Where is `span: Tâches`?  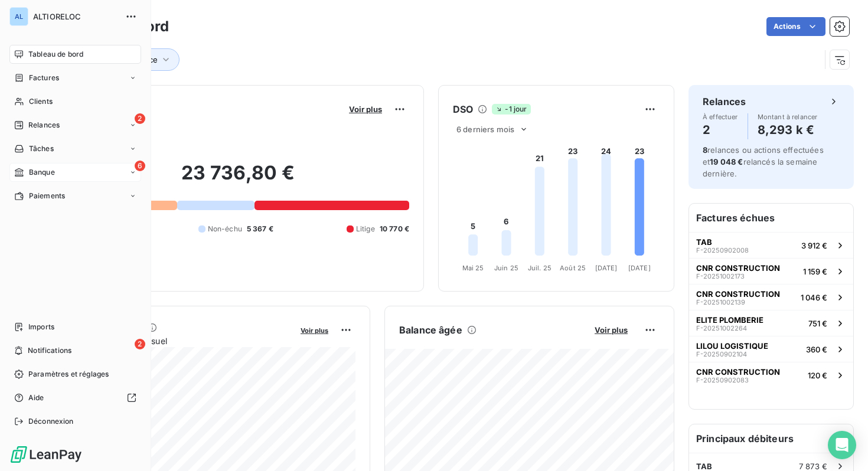
span: Tâches is located at coordinates (42, 149).